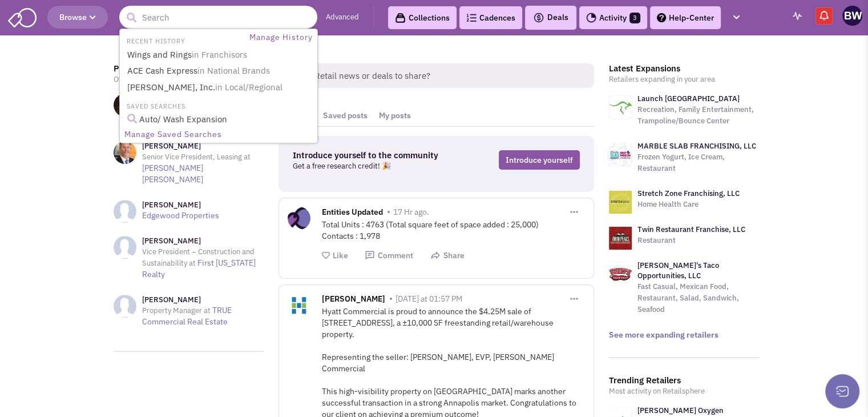 Image resolution: width=868 pixels, height=417 pixels. I want to click on a: ACE Cash Expressin National Brands, so click(220, 71).